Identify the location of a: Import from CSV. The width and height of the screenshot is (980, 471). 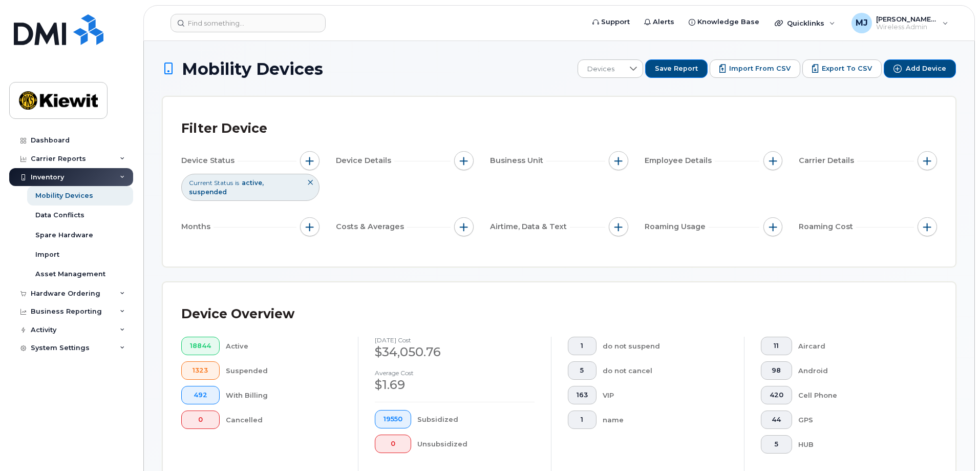
(755, 69).